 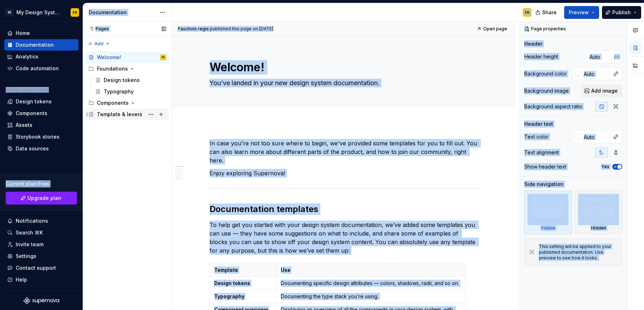 What do you see at coordinates (99, 44) in the screenshot?
I see `span: Add` at bounding box center [99, 44].